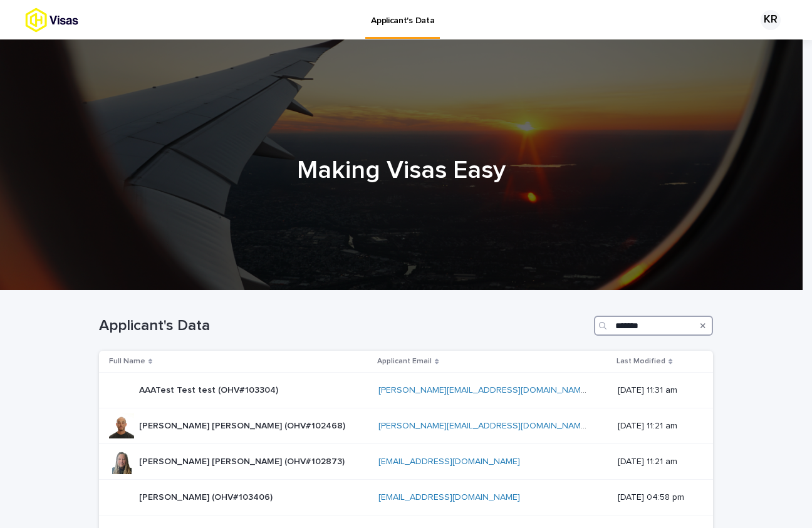  Describe the element at coordinates (344, 326) in the screenshot. I see `h1: Applicant's Data` at that location.